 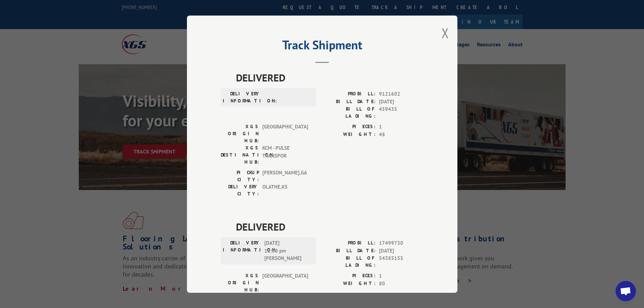 I want to click on div: Open chat, so click(x=625, y=291).